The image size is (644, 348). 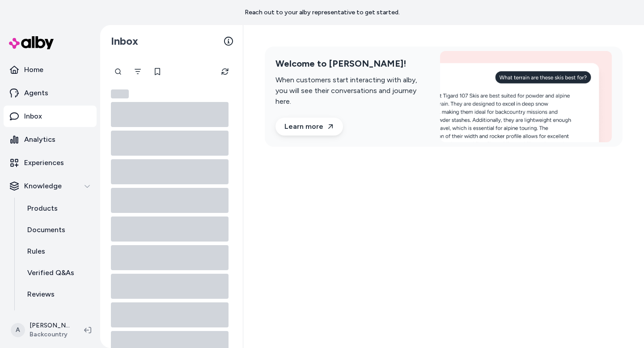 What do you see at coordinates (124, 41) in the screenshot?
I see `h2: Inbox` at bounding box center [124, 41].